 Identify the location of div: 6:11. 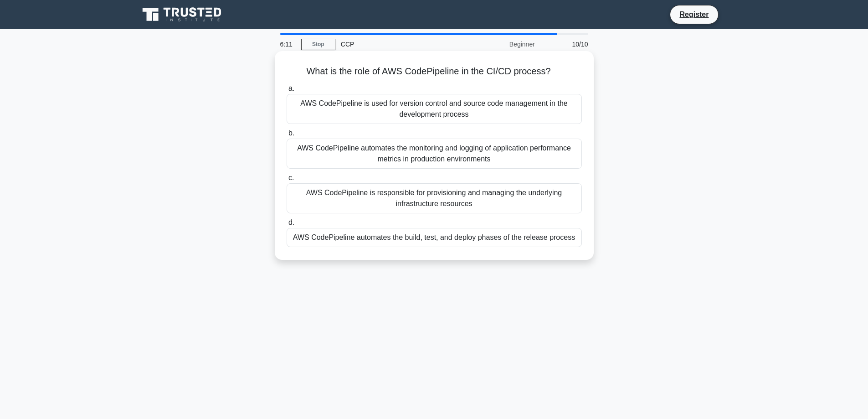
(288, 44).